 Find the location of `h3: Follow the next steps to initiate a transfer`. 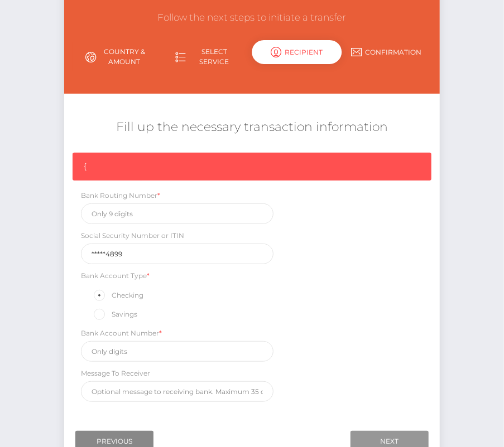

h3: Follow the next steps to initiate a transfer is located at coordinates (251, 18).